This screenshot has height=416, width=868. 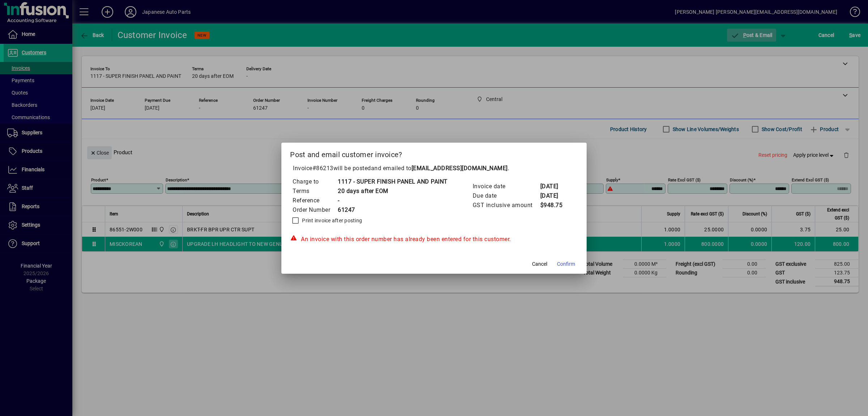 What do you see at coordinates (315, 201) in the screenshot?
I see `td: Reference` at bounding box center [315, 201].